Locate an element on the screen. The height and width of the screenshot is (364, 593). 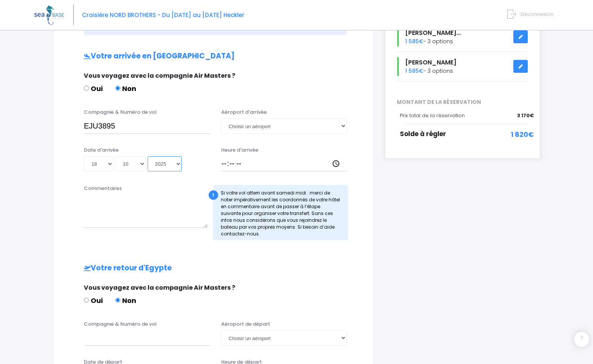
label: Date d'arrivée is located at coordinates (102, 150).